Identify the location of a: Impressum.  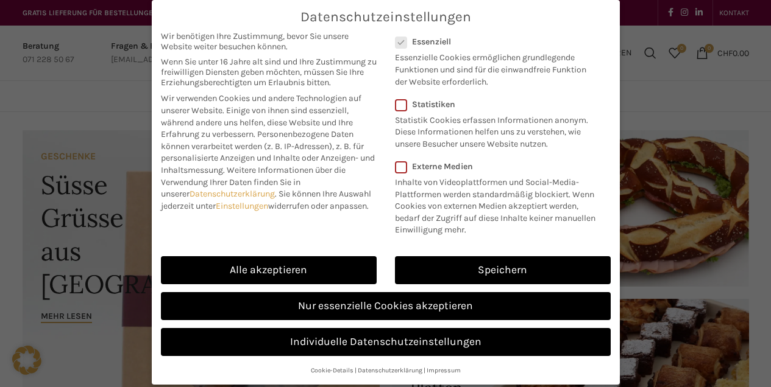
(444, 370).